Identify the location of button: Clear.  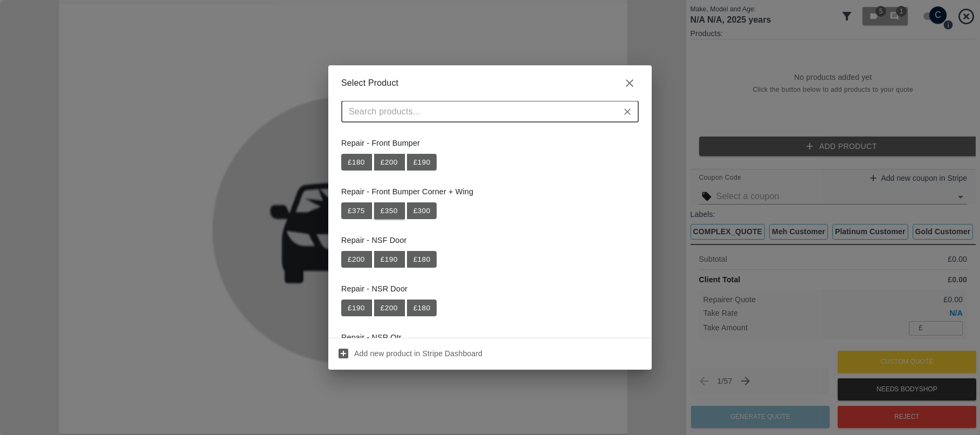
(628, 111).